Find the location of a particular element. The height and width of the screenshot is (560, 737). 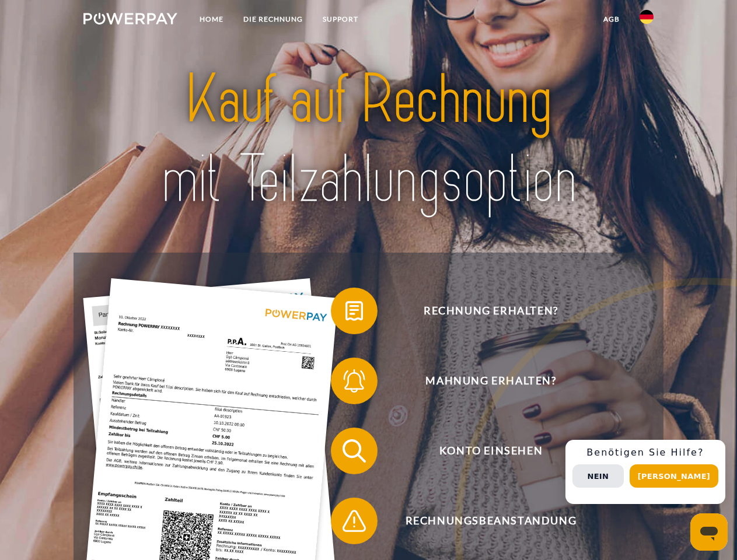

a: DIE RECHNUNG is located at coordinates (273, 19).